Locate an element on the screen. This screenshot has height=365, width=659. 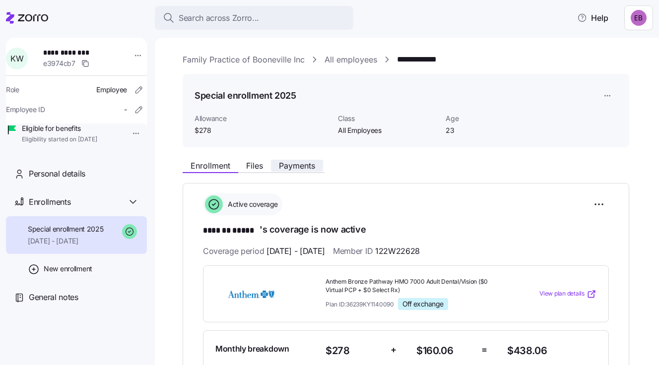
span: Personal details is located at coordinates (57, 174).